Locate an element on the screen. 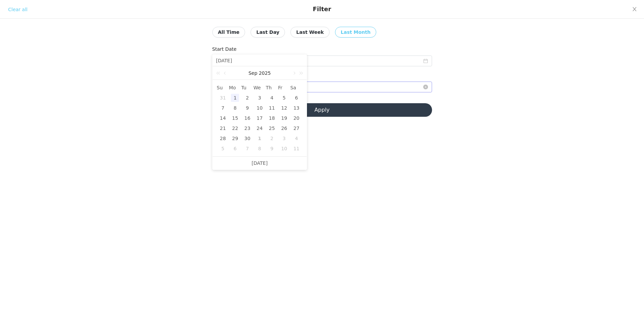 The image size is (644, 311). span: Tu is located at coordinates (248, 88).